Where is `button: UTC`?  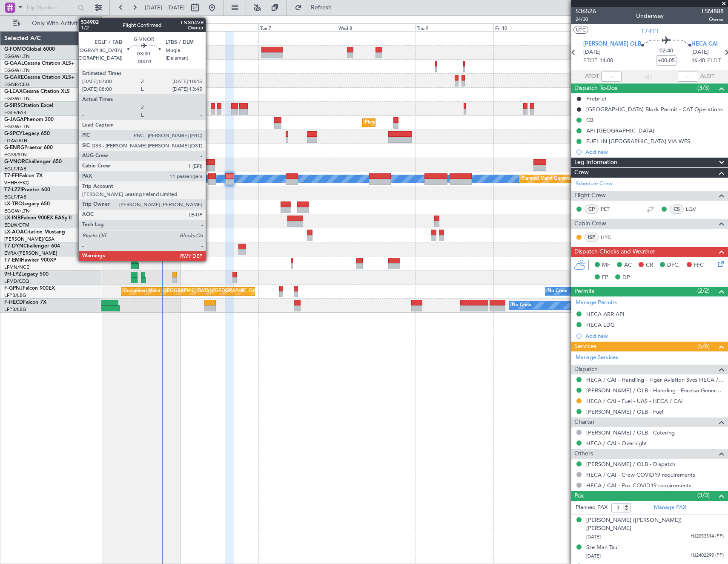 button: UTC is located at coordinates (581, 30).